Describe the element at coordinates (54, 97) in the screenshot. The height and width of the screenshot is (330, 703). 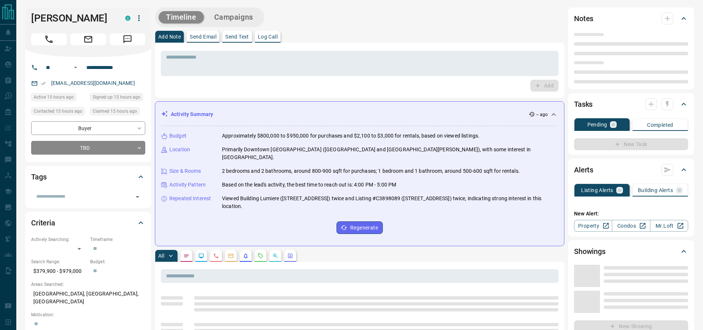
I see `span: Active 15 hours ago` at that location.